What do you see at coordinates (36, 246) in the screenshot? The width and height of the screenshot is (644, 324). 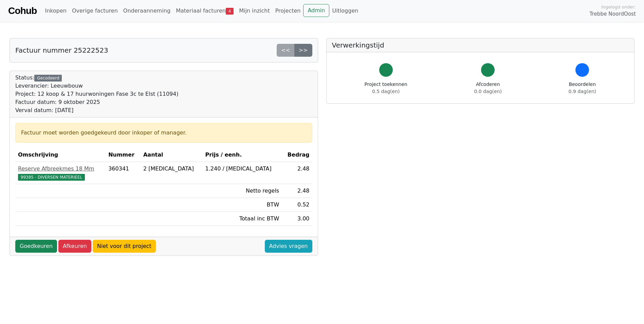 I see `a: Goedkeuren` at bounding box center [36, 246].